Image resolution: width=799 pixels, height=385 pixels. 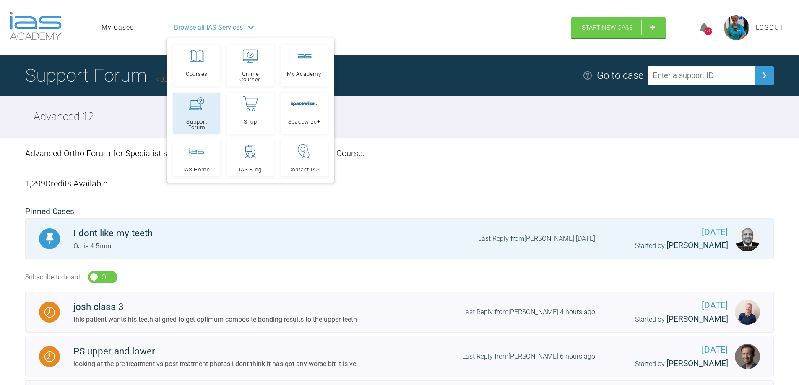 What do you see at coordinates (764, 75) in the screenshot?
I see `img: chevronRight.28bd32b0.svg` at bounding box center [764, 75].